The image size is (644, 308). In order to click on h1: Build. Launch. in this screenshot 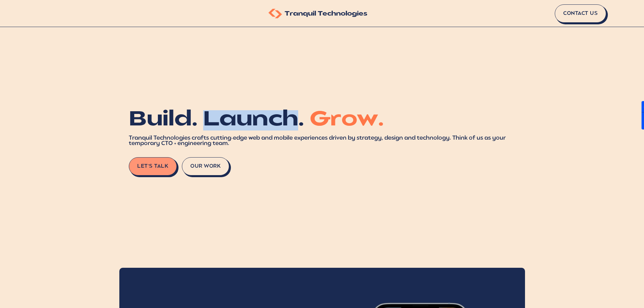, I will do `click(322, 121)`.